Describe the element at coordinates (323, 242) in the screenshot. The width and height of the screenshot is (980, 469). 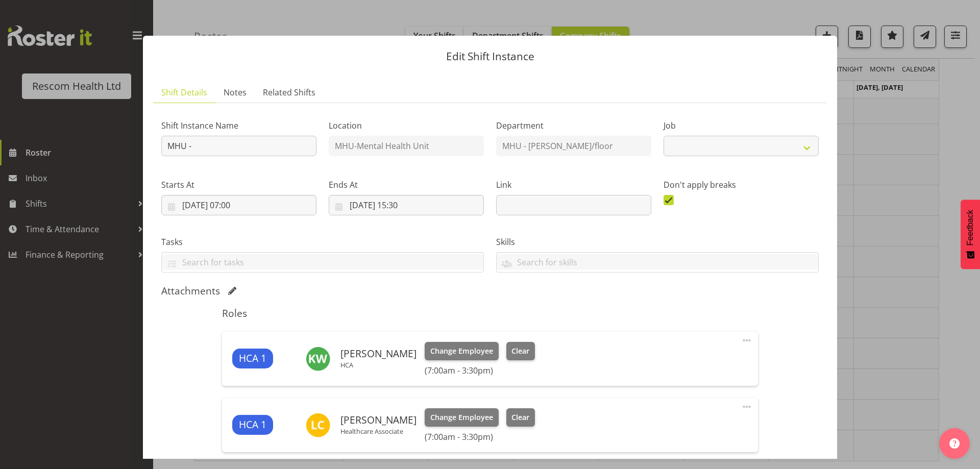
I see `label: Tasks` at that location.